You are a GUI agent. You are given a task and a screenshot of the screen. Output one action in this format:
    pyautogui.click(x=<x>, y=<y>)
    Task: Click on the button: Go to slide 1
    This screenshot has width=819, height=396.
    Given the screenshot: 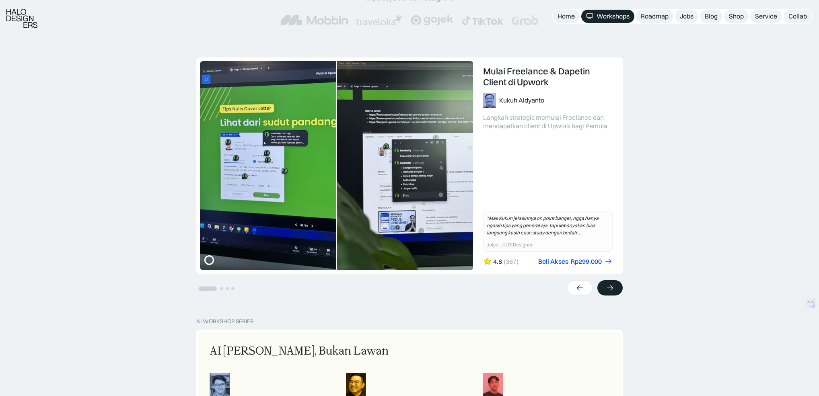 What is the action you would take?
    pyautogui.click(x=208, y=289)
    